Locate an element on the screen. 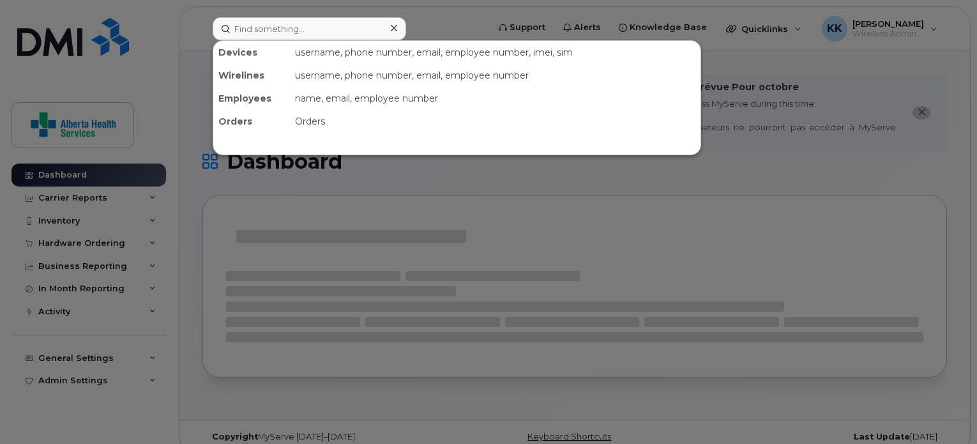  div: name, email, employee number is located at coordinates (495, 98).